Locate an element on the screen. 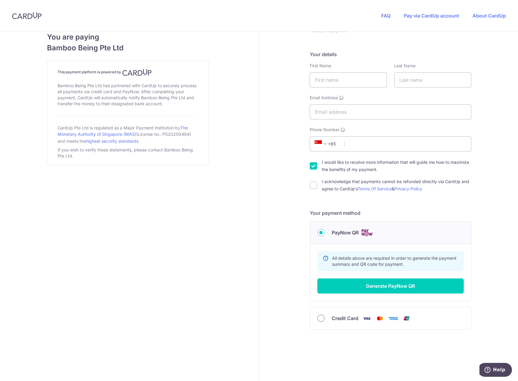 This screenshot has width=518, height=381. button: Generate PayNow QR is located at coordinates (390, 286).